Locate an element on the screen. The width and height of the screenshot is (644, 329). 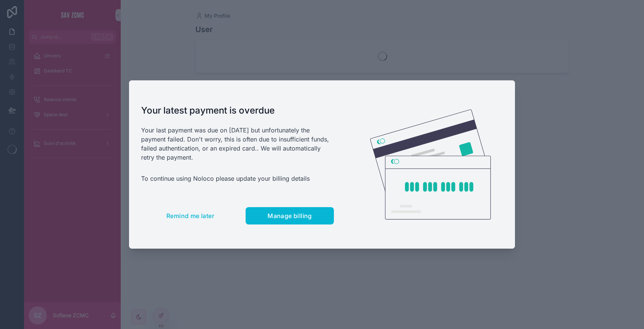
img: Credit card illustration is located at coordinates (431, 164).